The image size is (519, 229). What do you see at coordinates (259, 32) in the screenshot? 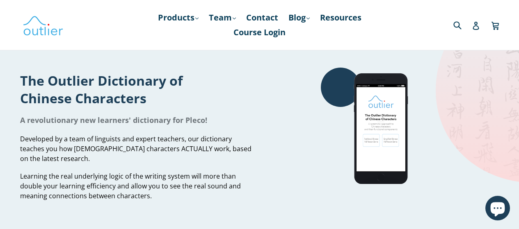
I see `a: Course Login` at bounding box center [259, 32].